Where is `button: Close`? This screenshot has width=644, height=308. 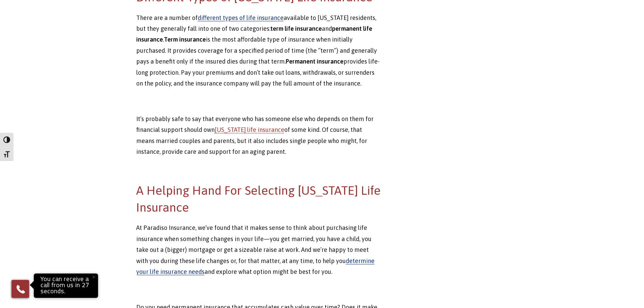
button: Close is located at coordinates (93, 277).